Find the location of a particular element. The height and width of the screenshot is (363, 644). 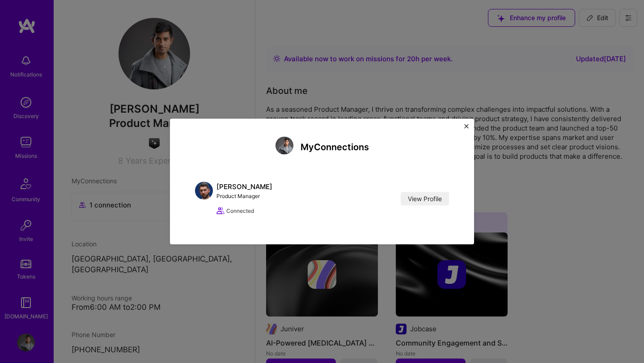

img: Carl Robinson is located at coordinates (204, 191).